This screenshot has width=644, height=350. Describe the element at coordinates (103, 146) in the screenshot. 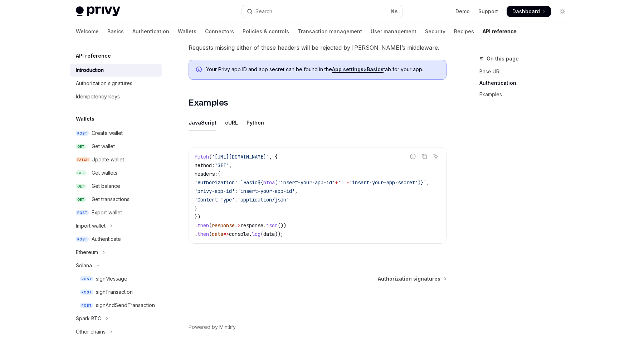

I see `div: Get wallet` at that location.